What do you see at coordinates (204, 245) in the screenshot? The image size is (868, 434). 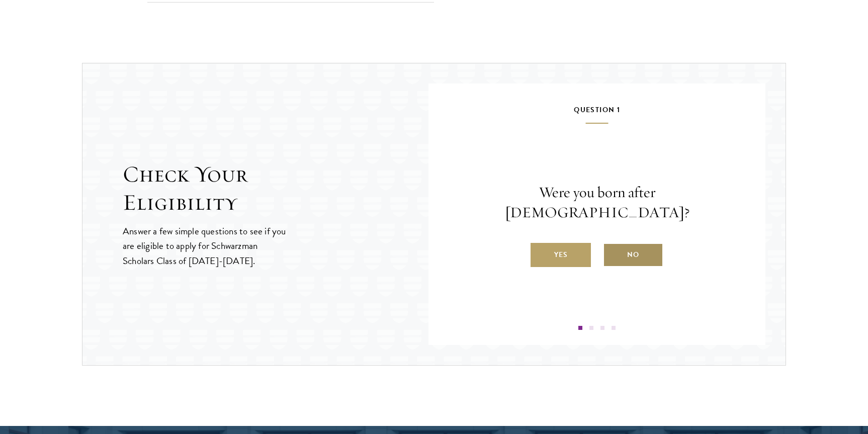 I see `p: Answer a few simple questions to see if you are eligible to apply for Schwarzman Scholars Class o...` at bounding box center [204, 245].